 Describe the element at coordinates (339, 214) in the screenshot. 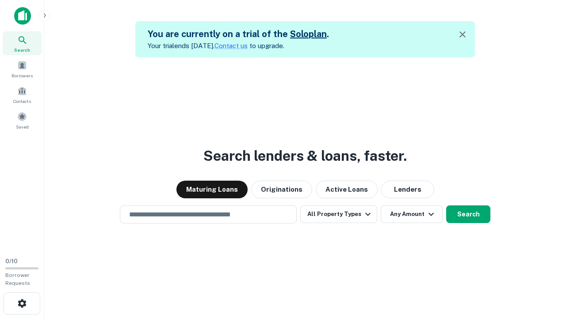

I see `button: All Property Types` at that location.